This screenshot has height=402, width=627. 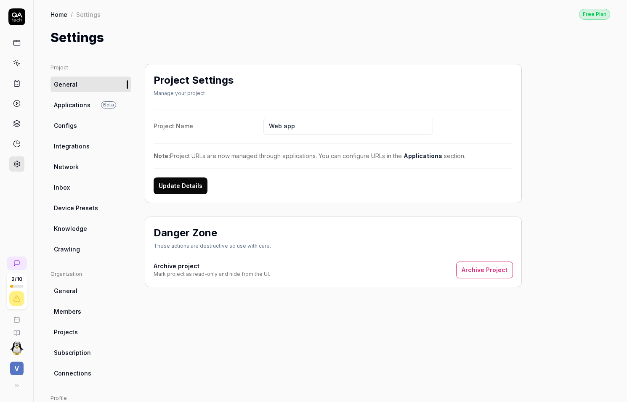 What do you see at coordinates (194, 80) in the screenshot?
I see `h2: Project Settings` at bounding box center [194, 80].